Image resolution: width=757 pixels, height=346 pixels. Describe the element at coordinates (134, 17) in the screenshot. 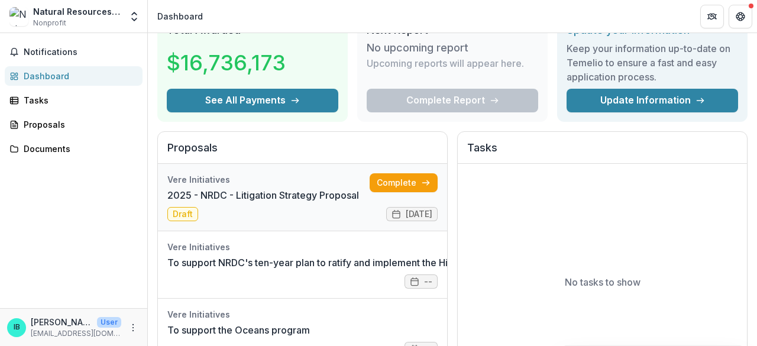

I see `button: Open entity switcher` at that location.